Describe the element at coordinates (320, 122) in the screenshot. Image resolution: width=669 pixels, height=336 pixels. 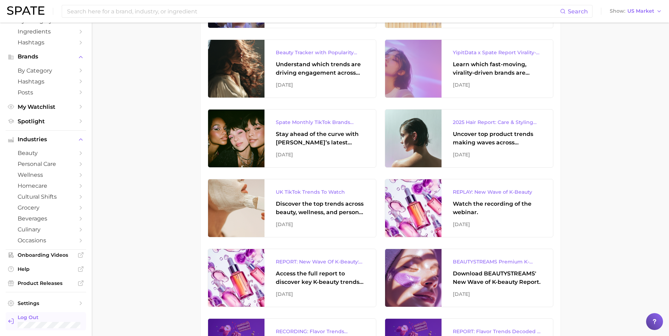
I see `div: Spate Monthly TikTok Brands Tracker` at that location.